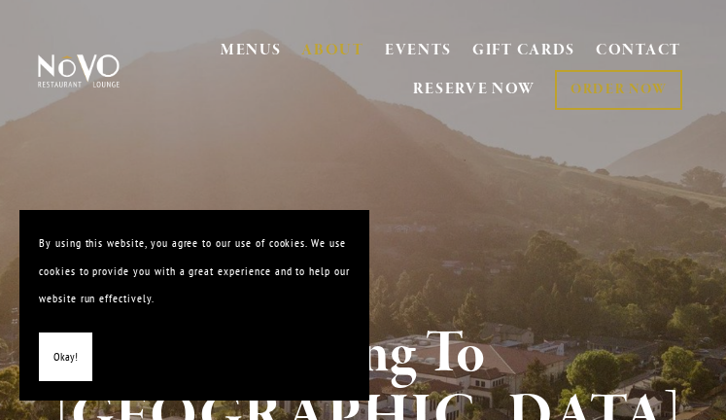 The image size is (726, 420). I want to click on a: GIFT CARDS, so click(524, 52).